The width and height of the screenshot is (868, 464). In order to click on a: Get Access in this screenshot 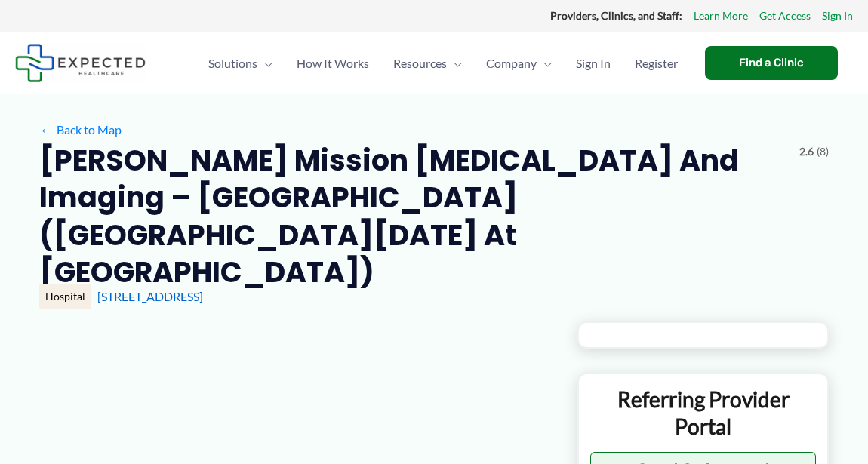, I will do `click(786, 16)`.